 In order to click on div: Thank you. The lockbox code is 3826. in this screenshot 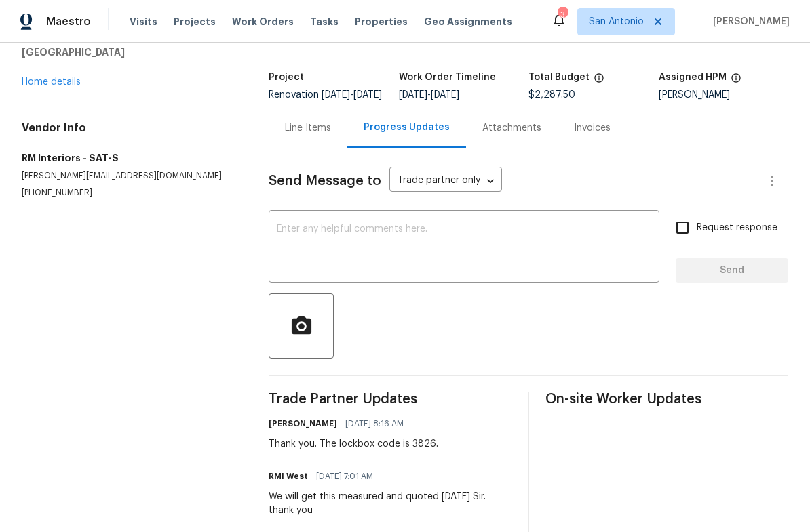, I will do `click(354, 444)`.